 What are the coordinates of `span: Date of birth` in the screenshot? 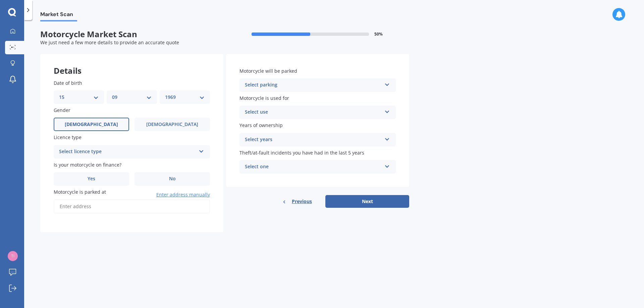 It's located at (68, 83).